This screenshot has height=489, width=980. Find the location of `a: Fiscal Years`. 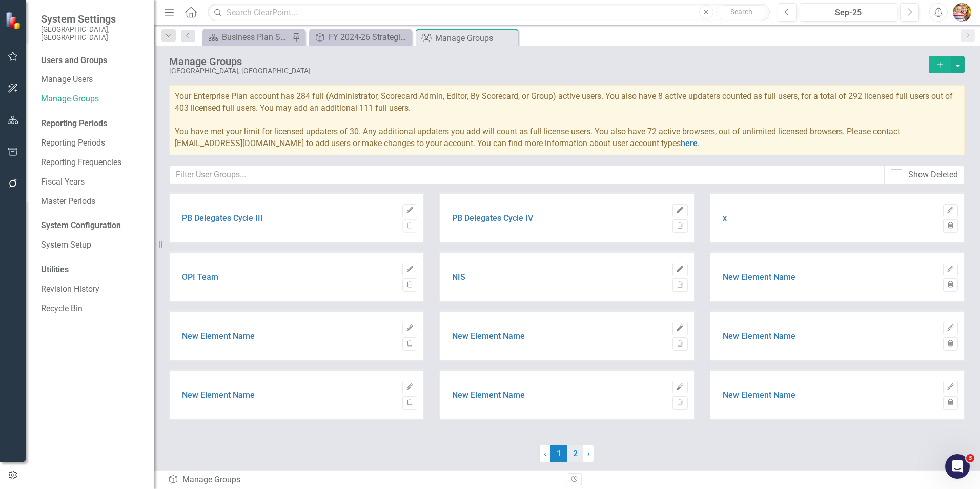

a: Fiscal Years is located at coordinates (92, 182).